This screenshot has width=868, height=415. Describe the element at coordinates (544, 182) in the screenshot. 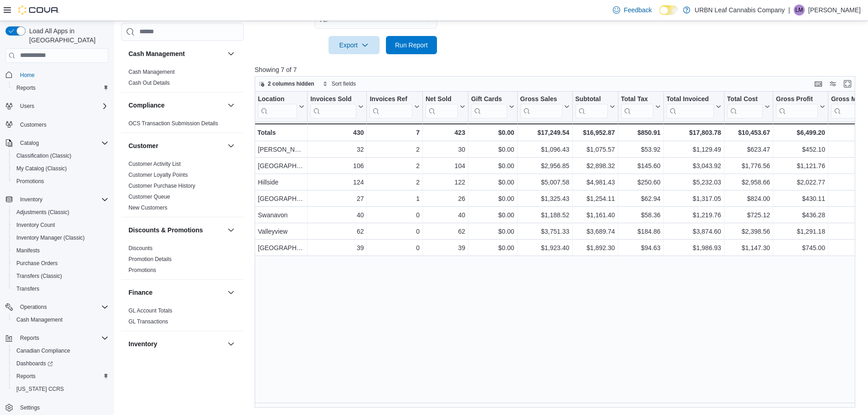

I see `div: $5,007.58` at that location.